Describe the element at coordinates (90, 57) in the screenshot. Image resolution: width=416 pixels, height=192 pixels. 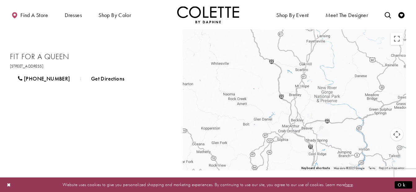
I see `h2: Fit for a Queen` at that location.